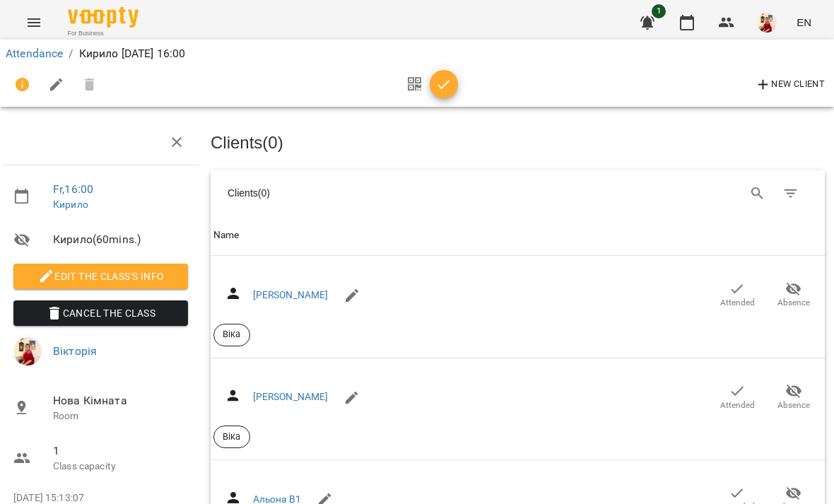 Image resolution: width=834 pixels, height=504 pixels. Describe the element at coordinates (70, 204) in the screenshot. I see `a: Кирило` at that location.